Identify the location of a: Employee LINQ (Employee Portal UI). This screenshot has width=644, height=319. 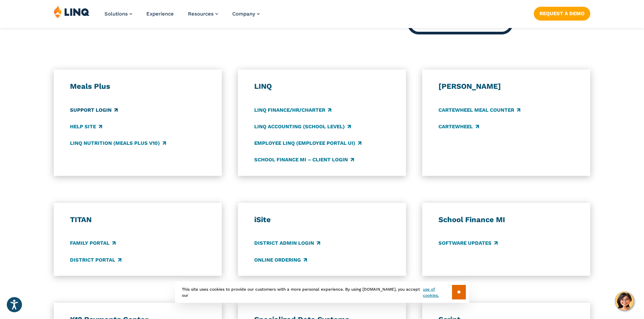
(308, 143).